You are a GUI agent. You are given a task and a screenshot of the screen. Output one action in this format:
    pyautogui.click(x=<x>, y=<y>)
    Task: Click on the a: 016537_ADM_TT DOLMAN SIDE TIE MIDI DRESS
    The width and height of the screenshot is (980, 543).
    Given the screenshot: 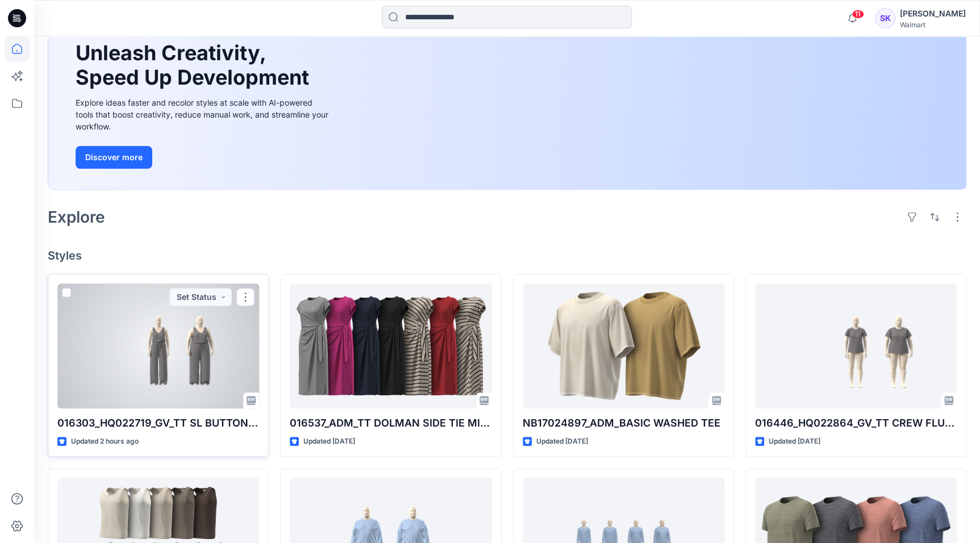 What is the action you would take?
    pyautogui.click(x=390, y=346)
    